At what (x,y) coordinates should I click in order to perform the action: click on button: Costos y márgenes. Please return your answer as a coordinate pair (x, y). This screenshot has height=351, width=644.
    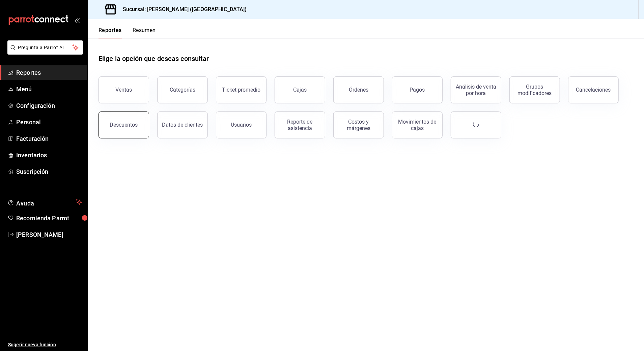
    Looking at the image, I should click on (359, 125).